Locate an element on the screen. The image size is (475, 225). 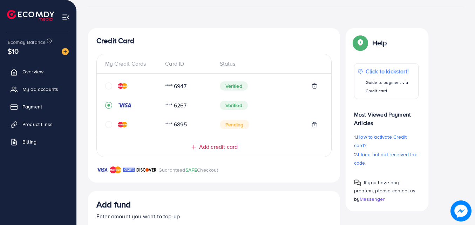
span: Pending is located at coordinates (235, 125).